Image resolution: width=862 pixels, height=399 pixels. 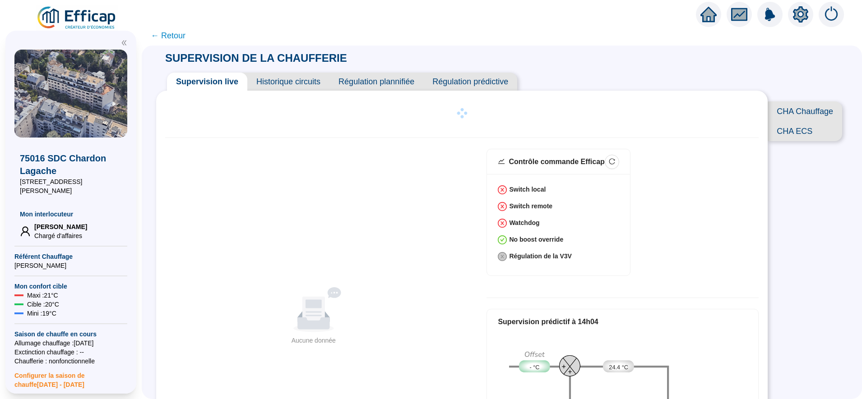 I want to click on span: fund, so click(x=739, y=14).